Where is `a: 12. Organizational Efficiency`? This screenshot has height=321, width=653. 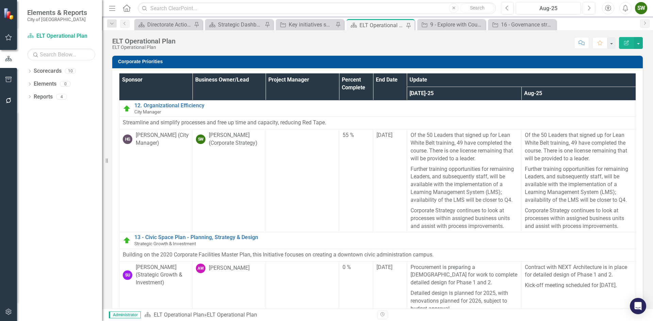 a: 12. Organizational Efficiency is located at coordinates (383, 106).